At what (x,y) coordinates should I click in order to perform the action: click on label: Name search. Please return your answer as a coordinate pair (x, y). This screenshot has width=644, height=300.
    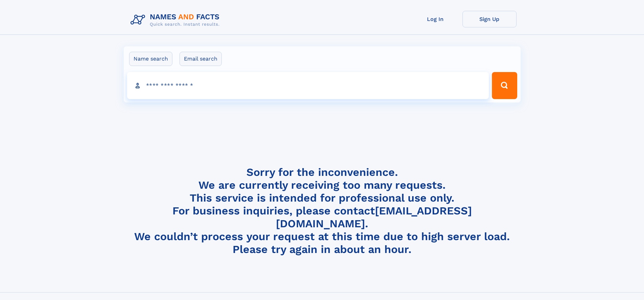
    Looking at the image, I should click on (151, 59).